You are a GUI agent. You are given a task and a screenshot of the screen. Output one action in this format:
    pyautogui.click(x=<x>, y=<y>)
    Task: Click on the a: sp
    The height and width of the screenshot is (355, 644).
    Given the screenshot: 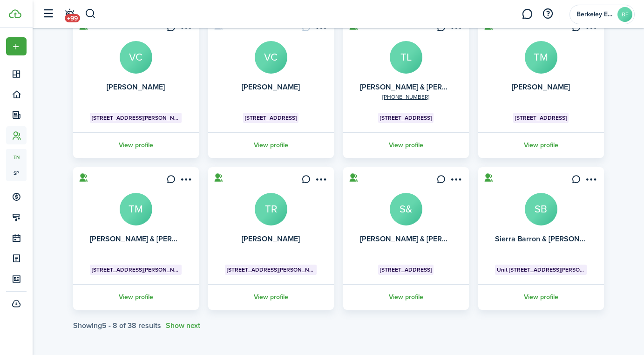 What is the action you would take?
    pyautogui.click(x=16, y=173)
    